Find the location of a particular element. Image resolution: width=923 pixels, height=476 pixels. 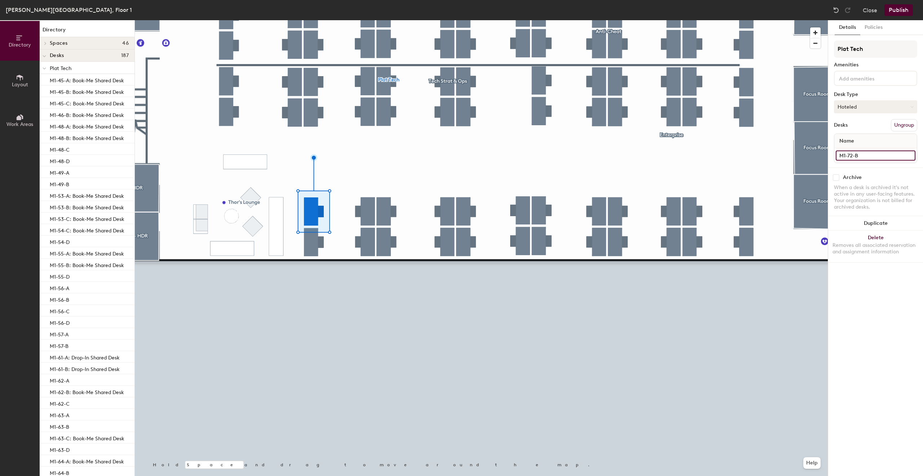

p: M1-62-B: Book-Me Shared Desk is located at coordinates (87, 391).